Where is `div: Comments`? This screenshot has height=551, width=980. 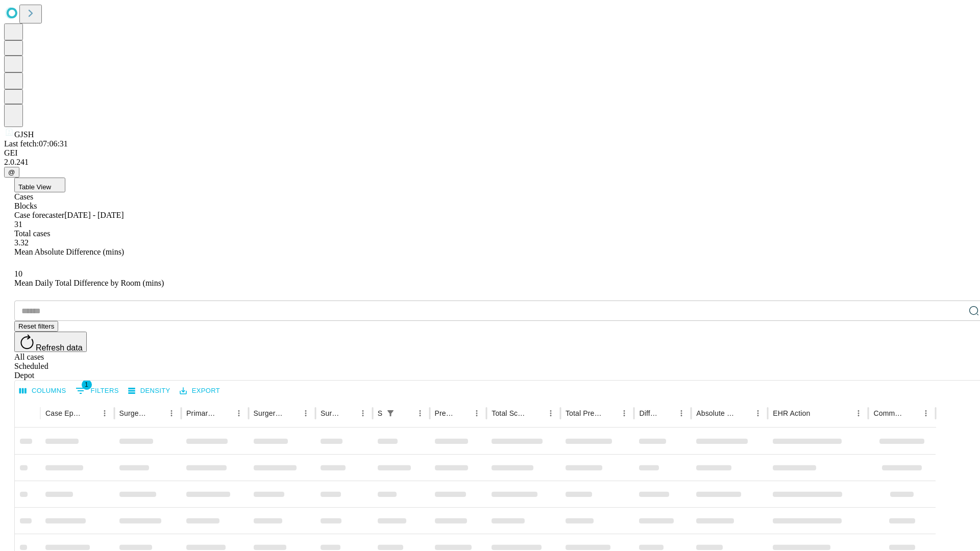
div: Comments is located at coordinates (888, 413).